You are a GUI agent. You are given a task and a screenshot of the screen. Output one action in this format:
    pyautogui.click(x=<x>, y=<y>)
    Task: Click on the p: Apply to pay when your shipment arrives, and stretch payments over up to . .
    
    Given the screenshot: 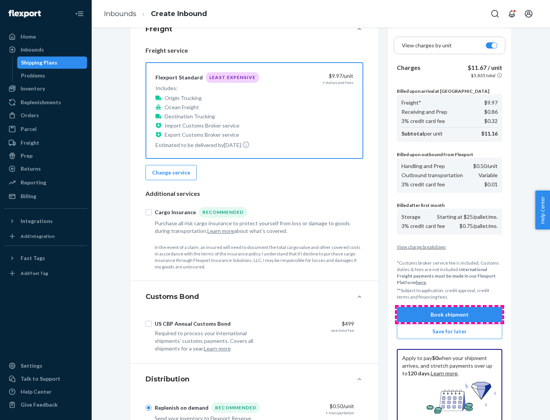 What is the action you would take?
    pyautogui.click(x=450, y=366)
    